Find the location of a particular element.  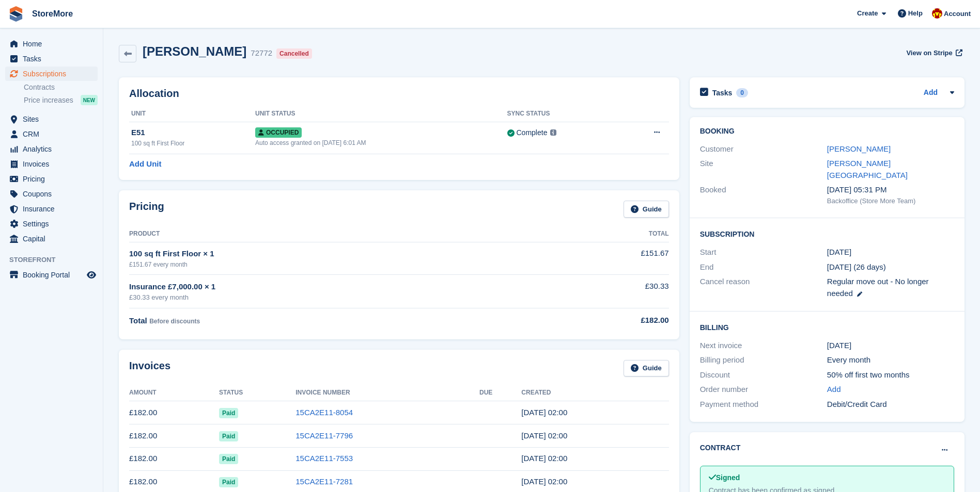

div: Every month is located at coordinates (890, 360).